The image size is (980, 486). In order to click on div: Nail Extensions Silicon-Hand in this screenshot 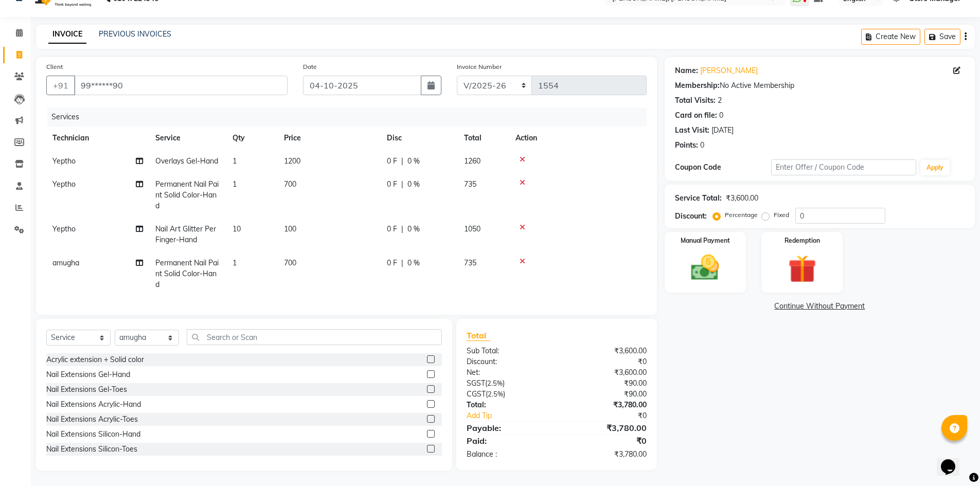, I will do `click(93, 434)`.